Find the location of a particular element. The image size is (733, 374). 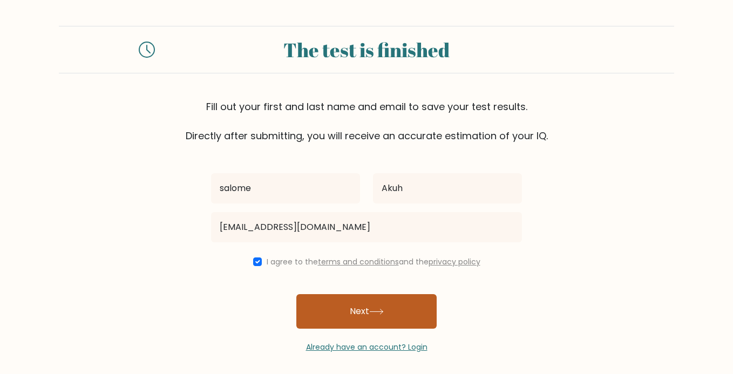

input: First name is located at coordinates (285, 188).